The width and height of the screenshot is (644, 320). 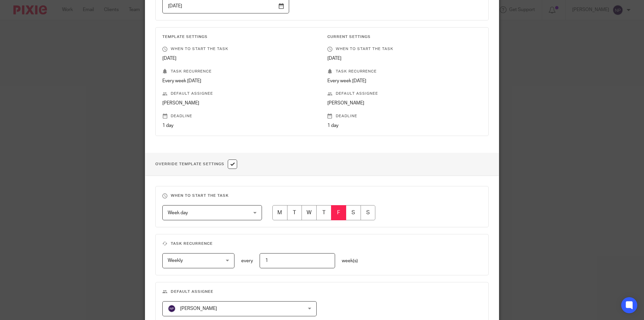 I want to click on h3: Current Settings, so click(x=405, y=37).